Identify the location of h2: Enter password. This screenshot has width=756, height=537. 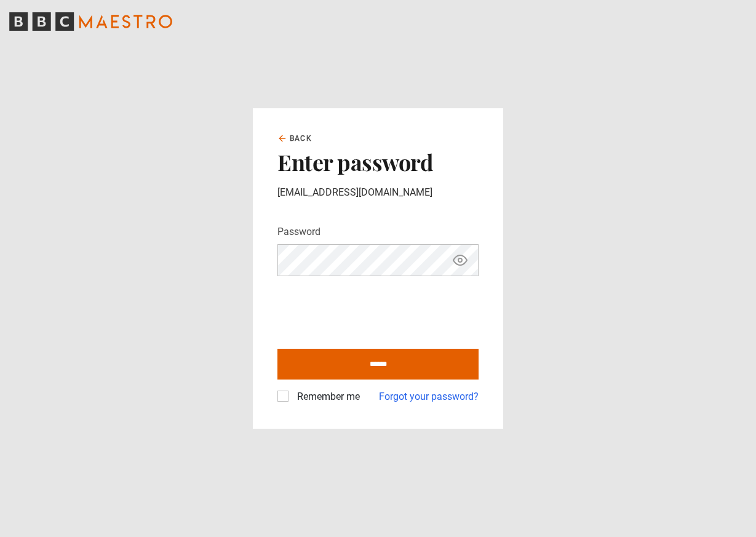
(377, 162).